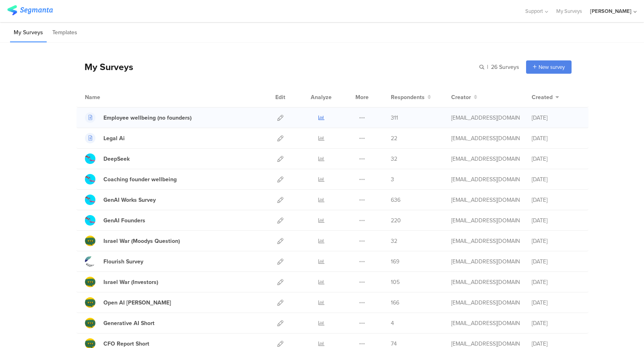  I want to click on div: Analyze, so click(321, 97).